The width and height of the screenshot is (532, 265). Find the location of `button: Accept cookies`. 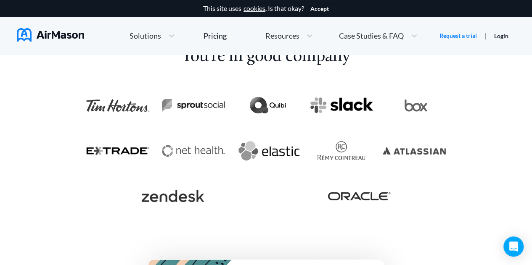

button: Accept cookies is located at coordinates (320, 9).